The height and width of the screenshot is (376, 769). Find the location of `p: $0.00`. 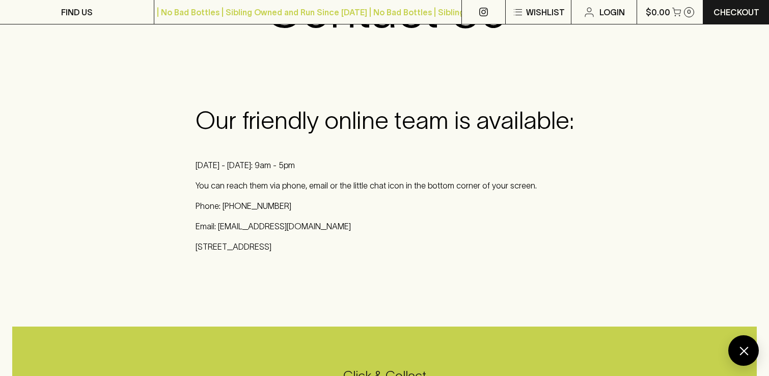

p: $0.00 is located at coordinates (658, 12).